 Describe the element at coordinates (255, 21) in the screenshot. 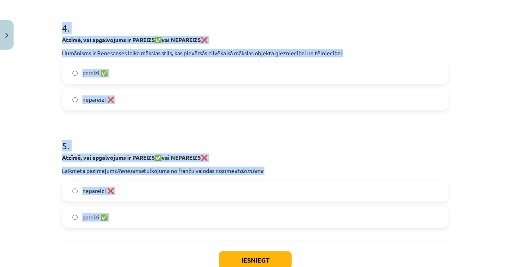

I see `h1: 4 .` at that location.